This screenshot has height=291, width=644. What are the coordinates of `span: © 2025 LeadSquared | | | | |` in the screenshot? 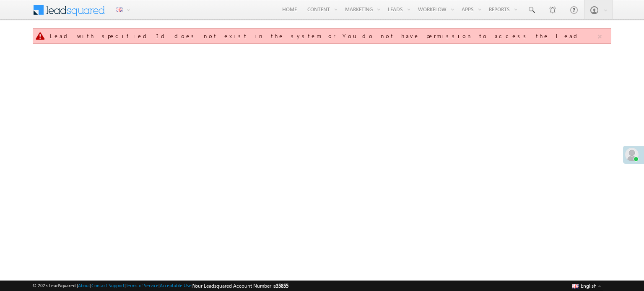 It's located at (160, 285).